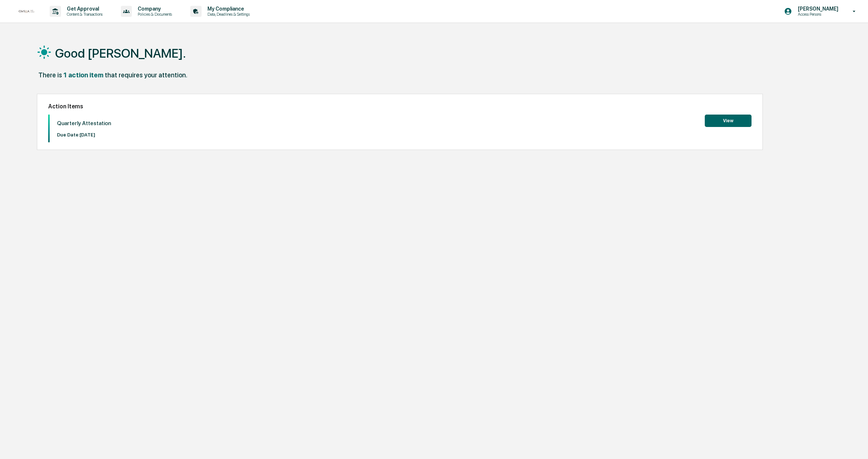  I want to click on img: logo, so click(26, 11).